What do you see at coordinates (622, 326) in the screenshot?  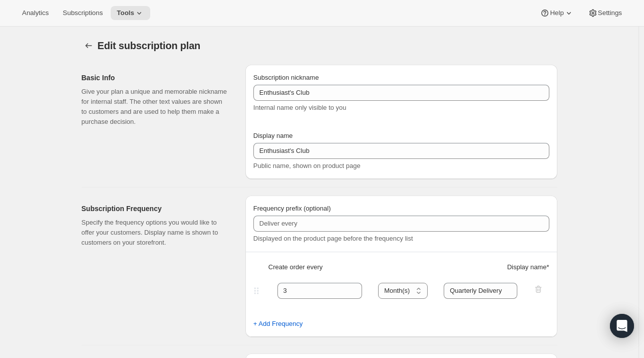 I see `div: Open Intercom Messenger` at bounding box center [622, 326].